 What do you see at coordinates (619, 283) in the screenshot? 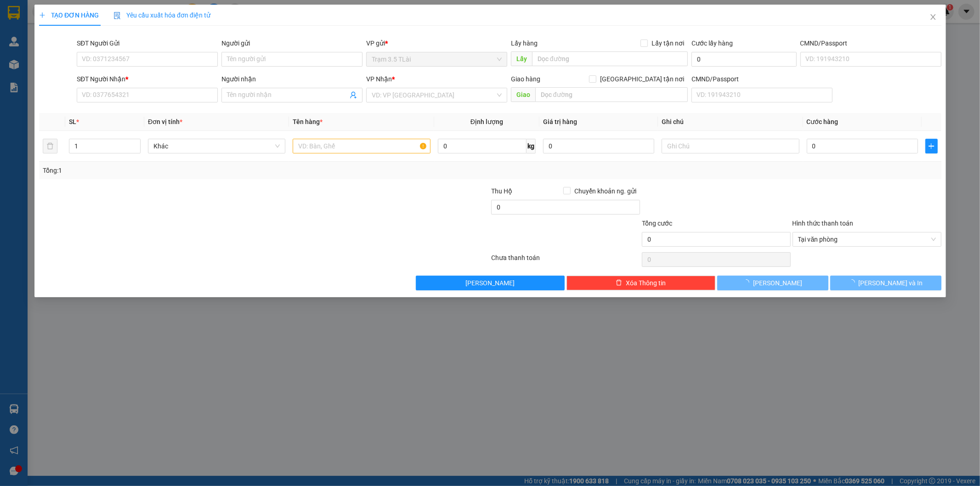
I see `span: delete` at bounding box center [619, 283].